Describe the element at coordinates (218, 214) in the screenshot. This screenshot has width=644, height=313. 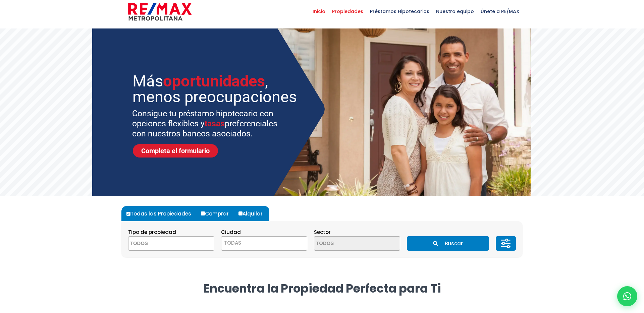
I see `label: Comprar` at that location.